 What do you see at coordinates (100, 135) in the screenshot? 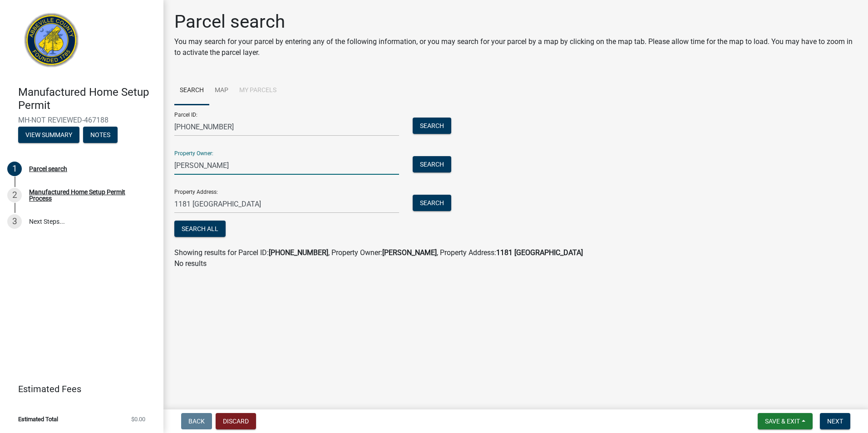
I see `button: Notes` at bounding box center [100, 135].